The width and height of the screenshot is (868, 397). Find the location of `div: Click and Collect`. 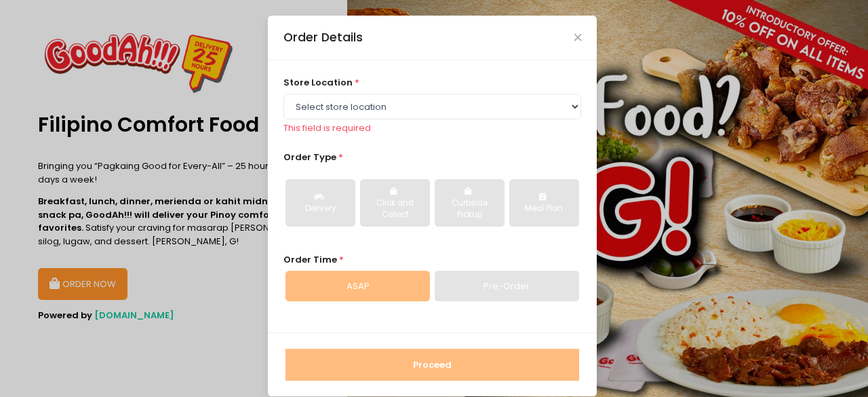

div: Click and Collect is located at coordinates (395, 209).